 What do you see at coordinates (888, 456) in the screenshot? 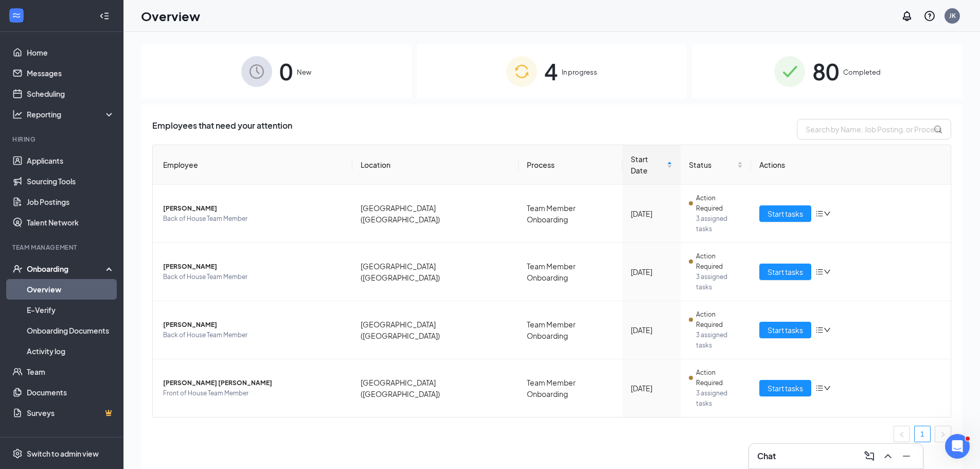
I see `svg: ChevronUp` at bounding box center [888, 456].